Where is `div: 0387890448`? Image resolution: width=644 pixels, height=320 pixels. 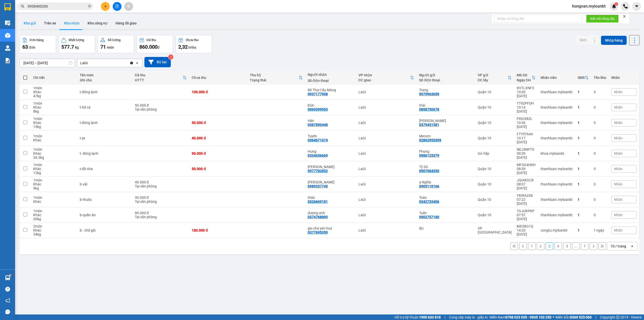 div: 0387890448 is located at coordinates (318, 125).